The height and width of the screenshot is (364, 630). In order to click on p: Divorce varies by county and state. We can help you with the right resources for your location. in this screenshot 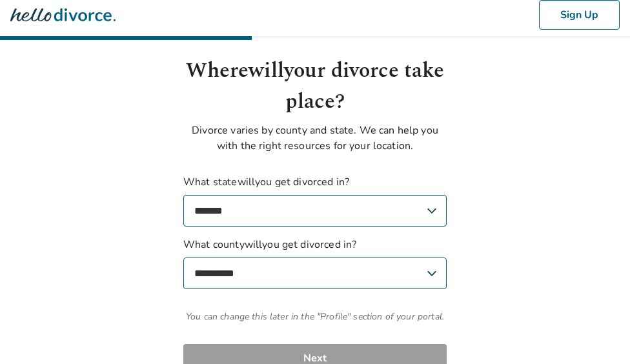, I will do `click(315, 138)`.